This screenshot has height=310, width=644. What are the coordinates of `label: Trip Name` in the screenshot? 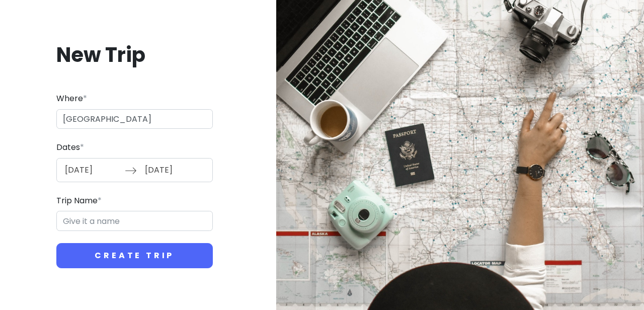 It's located at (79, 201).